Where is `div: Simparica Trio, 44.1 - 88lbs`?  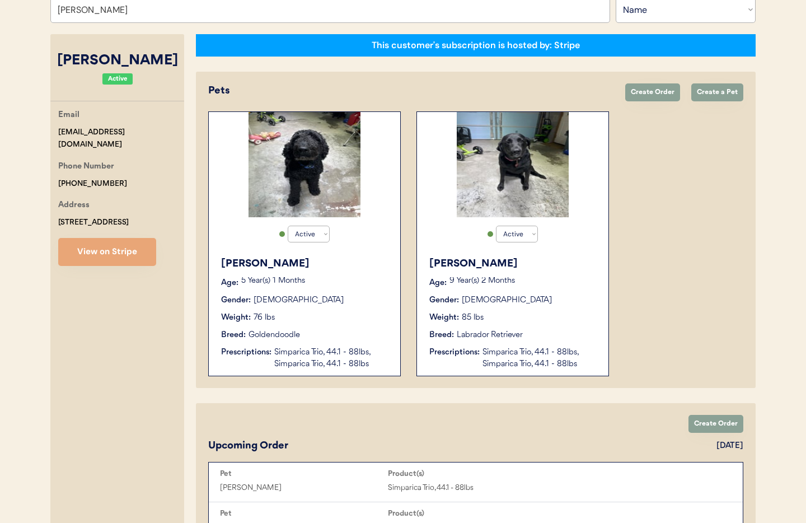 div: Simparica Trio, 44.1 - 88lbs is located at coordinates (472, 487).